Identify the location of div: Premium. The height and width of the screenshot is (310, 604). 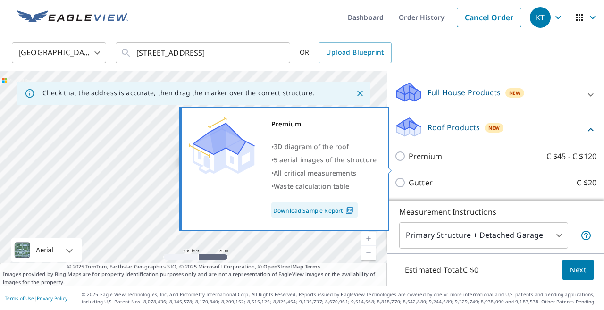
(324, 124).